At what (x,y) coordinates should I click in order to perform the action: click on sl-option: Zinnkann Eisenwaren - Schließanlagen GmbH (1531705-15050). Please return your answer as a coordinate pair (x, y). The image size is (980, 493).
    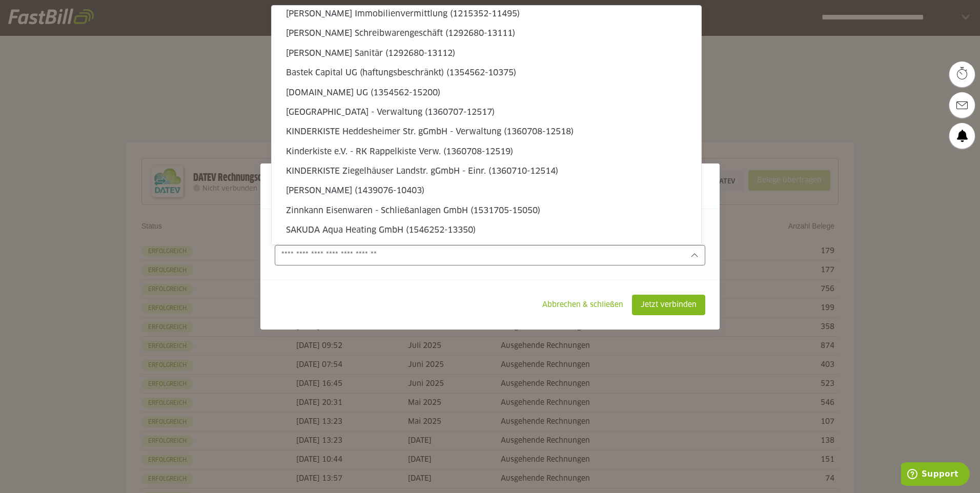
    Looking at the image, I should click on (486, 211).